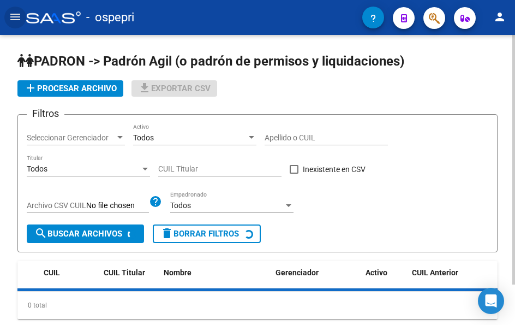  I want to click on datatable-header-cell: CUIL Titular, so click(129, 272).